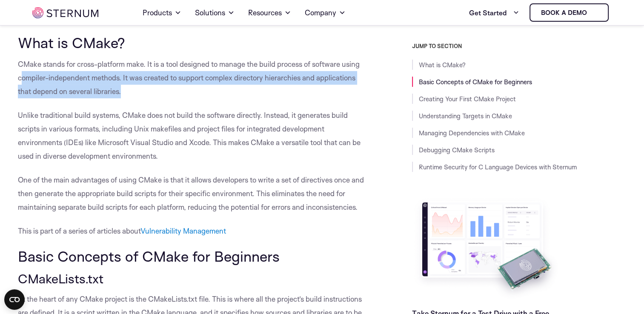 The image size is (644, 314). Describe the element at coordinates (472, 133) in the screenshot. I see `a: Managing Dependencies with CMake` at that location.